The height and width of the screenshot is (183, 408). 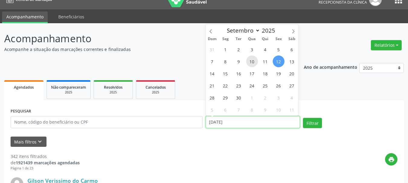 I want to click on label: PESQUISAR, so click(x=21, y=111).